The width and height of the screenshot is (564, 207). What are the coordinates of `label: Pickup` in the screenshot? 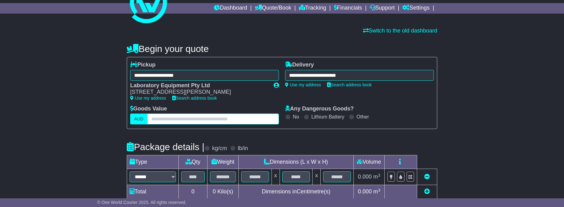 It's located at (143, 65).